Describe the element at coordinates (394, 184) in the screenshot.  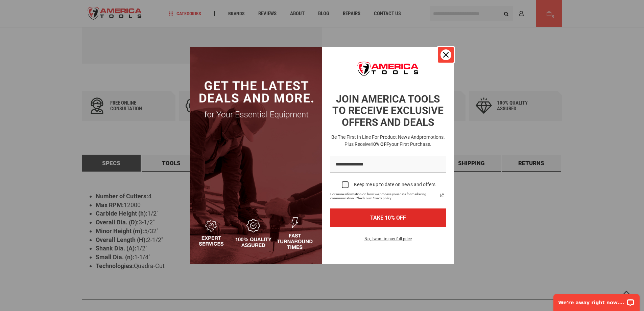
I see `div: Keep me up to date on news and offers` at that location.